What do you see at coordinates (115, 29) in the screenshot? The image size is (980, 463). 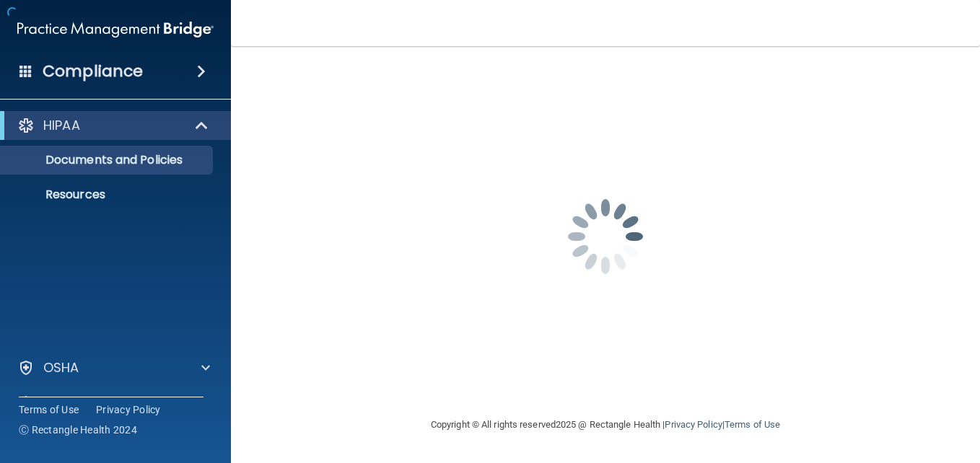 I see `img: PMB logo` at bounding box center [115, 29].